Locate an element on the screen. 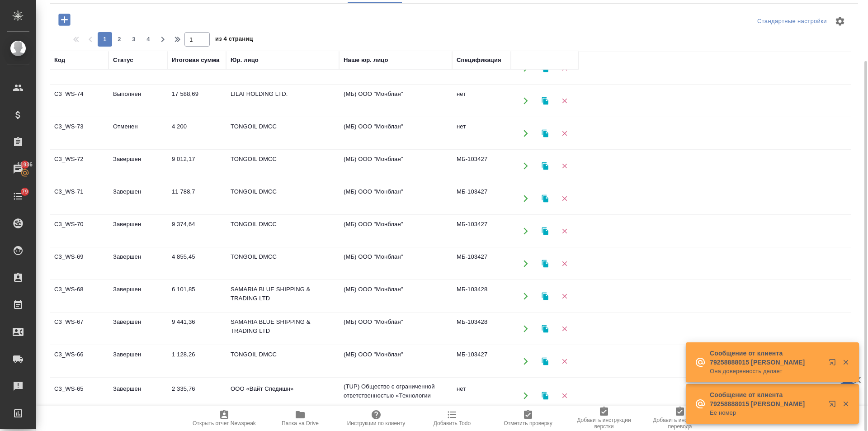 Image resolution: width=868 pixels, height=431 pixels. span: Настроить таблицу is located at coordinates (840, 21).